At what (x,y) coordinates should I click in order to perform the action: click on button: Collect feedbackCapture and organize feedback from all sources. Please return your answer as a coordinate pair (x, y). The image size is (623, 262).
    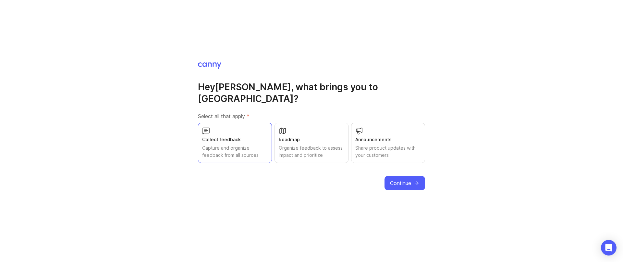
    Looking at the image, I should click on (235, 143).